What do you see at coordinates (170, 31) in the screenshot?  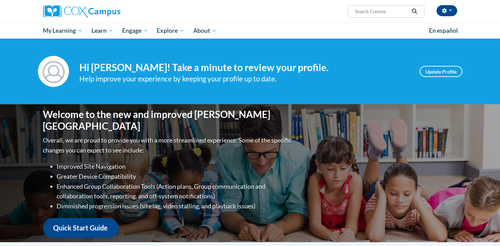 I see `span: Explore` at bounding box center [170, 31].